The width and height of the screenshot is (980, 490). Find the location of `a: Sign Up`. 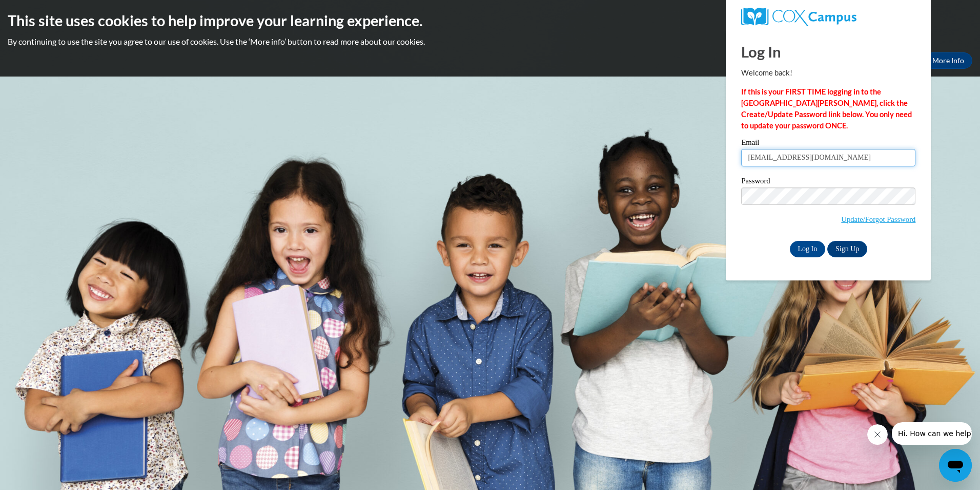

a: Sign Up is located at coordinates (848, 249).